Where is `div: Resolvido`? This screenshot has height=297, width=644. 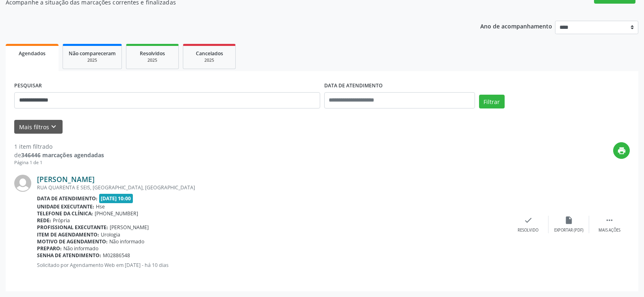
div: Resolvido is located at coordinates (528, 230).